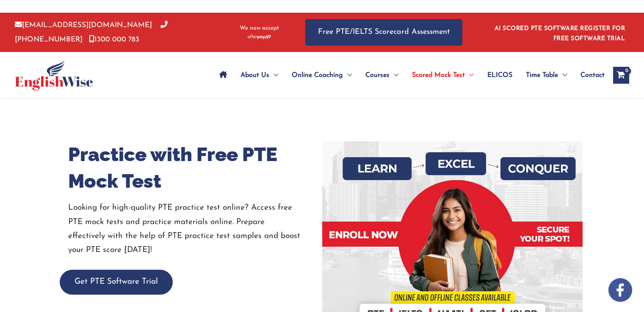 The width and height of the screenshot is (644, 312). I want to click on img: white-facebook.png, so click(620, 290).